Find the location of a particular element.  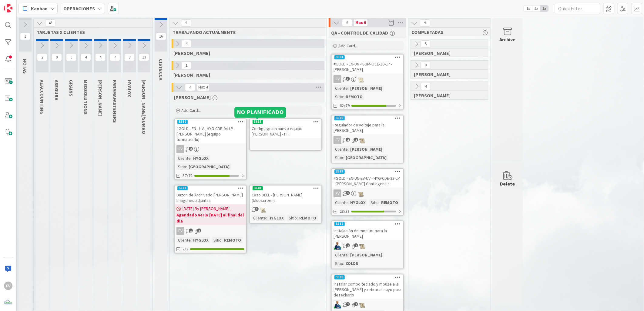

div: 3591 is located at coordinates (340, 57).